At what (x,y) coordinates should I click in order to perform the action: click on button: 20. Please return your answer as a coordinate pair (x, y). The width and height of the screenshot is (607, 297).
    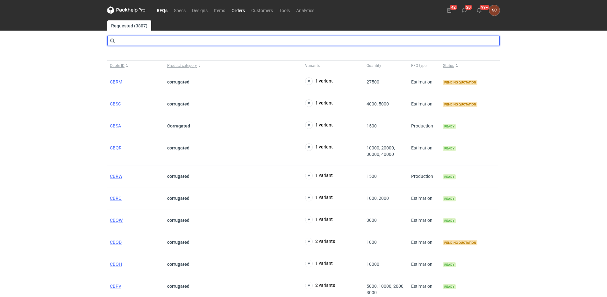
    Looking at the image, I should click on (464, 10).